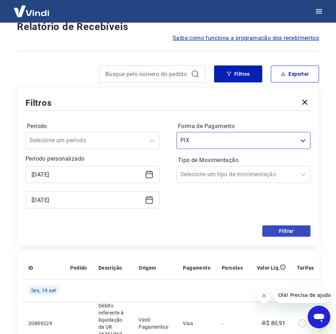 This screenshot has height=334, width=336. Describe the element at coordinates (243, 160) in the screenshot. I see `label: Tipo de Movimentação` at that location.